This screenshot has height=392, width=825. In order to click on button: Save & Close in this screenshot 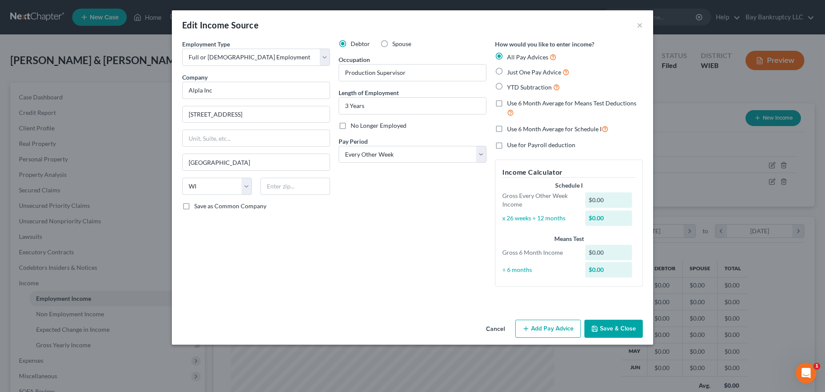, I will do `click(614, 328)`.